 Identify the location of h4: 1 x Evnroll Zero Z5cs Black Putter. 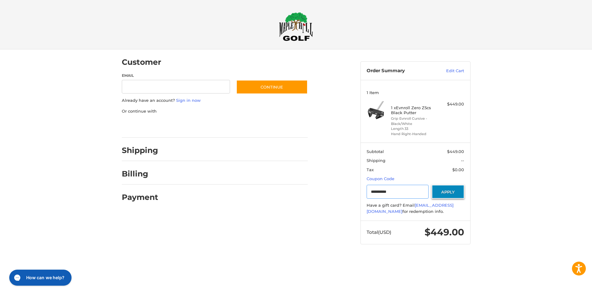
(414, 110).